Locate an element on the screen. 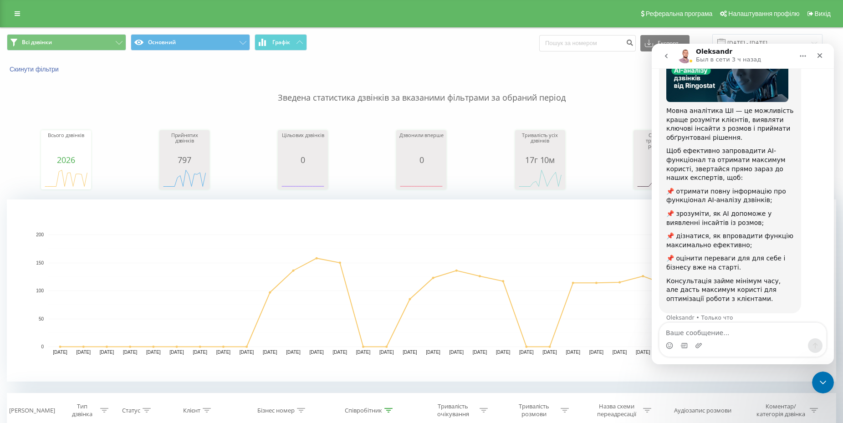 The height and width of the screenshot is (423, 843). div: Коментар/категорія дзвінка is located at coordinates (780, 410).